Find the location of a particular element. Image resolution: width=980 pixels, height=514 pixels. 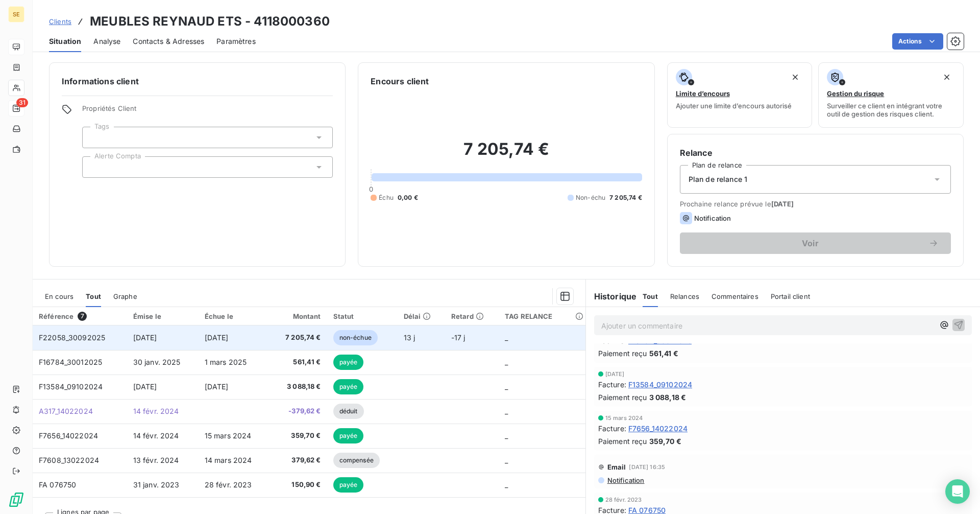

span: compensée is located at coordinates (356, 460).